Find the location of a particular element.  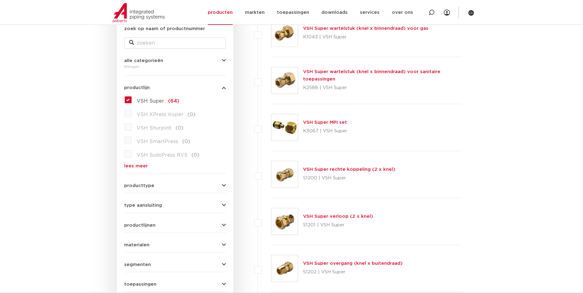

span: toepassingen is located at coordinates (140, 284).